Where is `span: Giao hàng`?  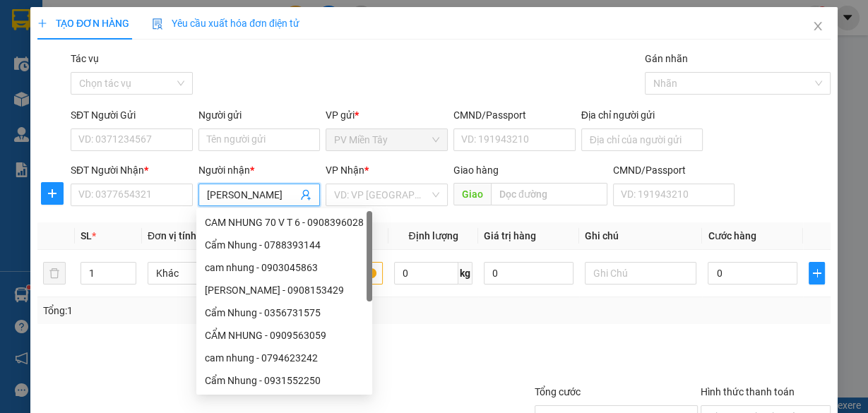
span: Giao hàng is located at coordinates (476, 170).